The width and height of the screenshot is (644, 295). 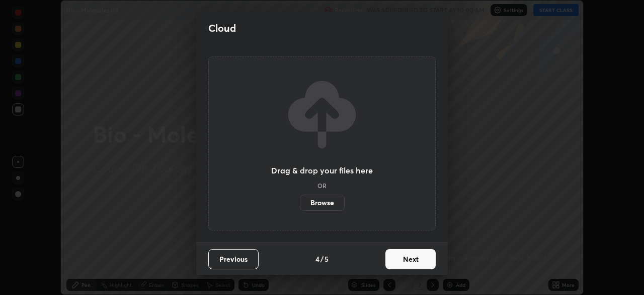 What do you see at coordinates (322, 171) in the screenshot?
I see `h3: Drag & drop your files here` at bounding box center [322, 171].